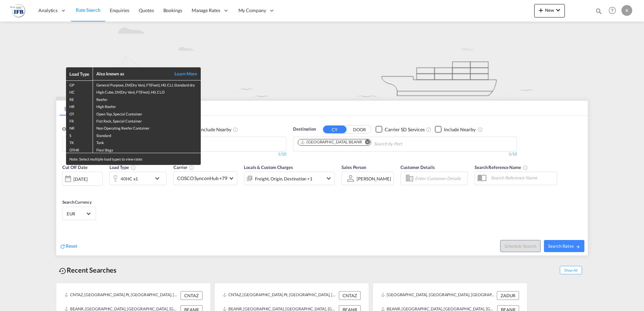  What do you see at coordinates (79, 127) in the screenshot?
I see `td: NR` at bounding box center [79, 127].